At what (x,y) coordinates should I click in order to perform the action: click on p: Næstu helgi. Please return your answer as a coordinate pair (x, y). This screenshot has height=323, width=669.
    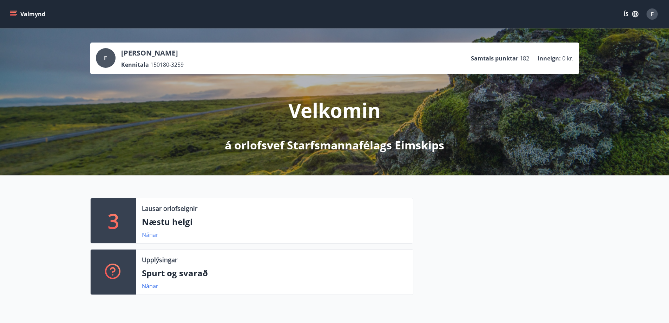
    Looking at the image, I should click on (274, 221).